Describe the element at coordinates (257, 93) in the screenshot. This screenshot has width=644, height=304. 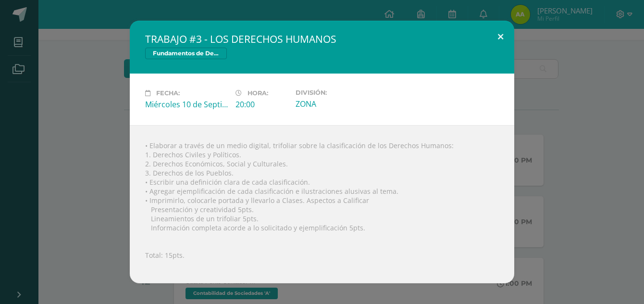
I see `span: Hora:` at that location.